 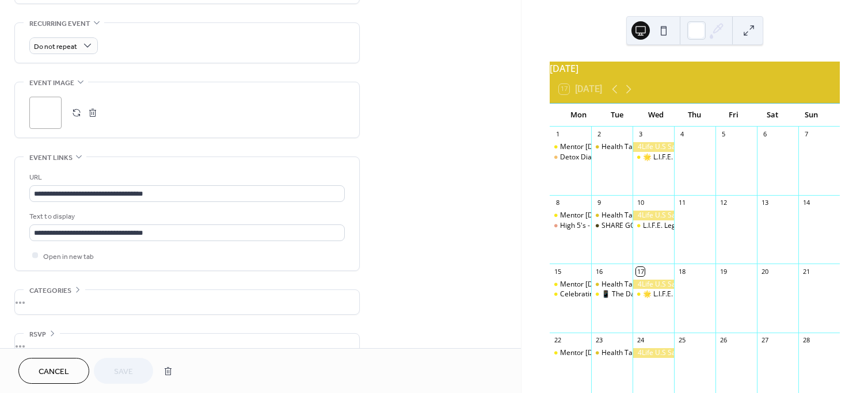 What do you see at coordinates (578, 115) in the screenshot?
I see `div: Mon` at bounding box center [578, 115].